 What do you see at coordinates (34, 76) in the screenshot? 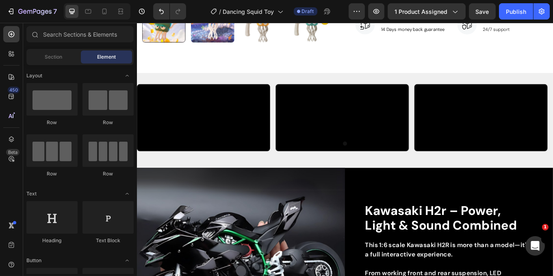
I see `span: Layout` at bounding box center [34, 76].